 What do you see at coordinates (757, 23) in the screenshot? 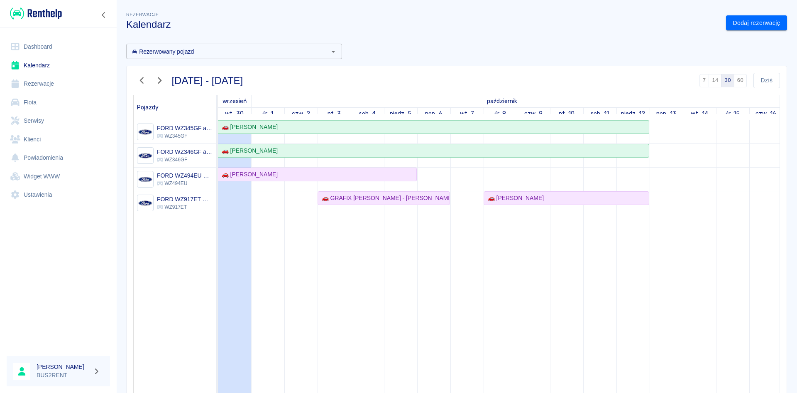
I see `a: Dodaj rezerwację` at bounding box center [757, 23].